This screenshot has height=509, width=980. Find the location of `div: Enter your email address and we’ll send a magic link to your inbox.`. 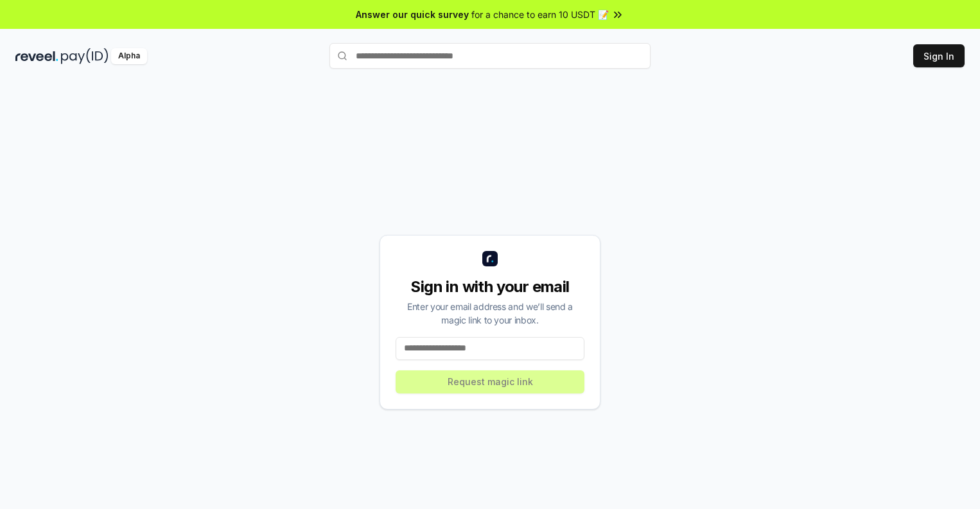

div: Enter your email address and we’ll send a magic link to your inbox. is located at coordinates (490, 313).